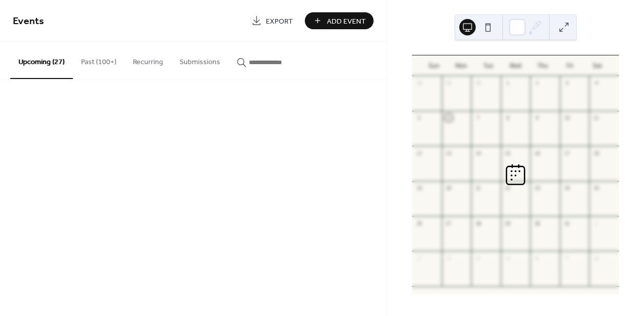 The width and height of the screenshot is (644, 316). Describe the element at coordinates (566, 188) in the screenshot. I see `div: 24` at that location.